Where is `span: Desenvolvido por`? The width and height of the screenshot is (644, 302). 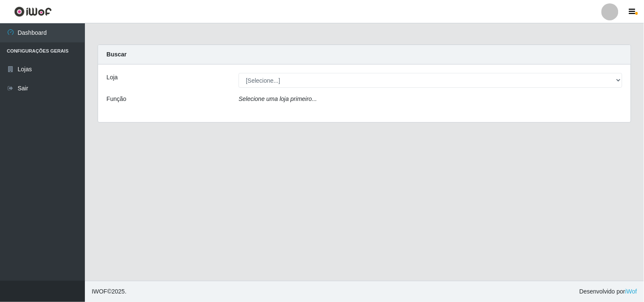 span: Desenvolvido por is located at coordinates (609, 292).